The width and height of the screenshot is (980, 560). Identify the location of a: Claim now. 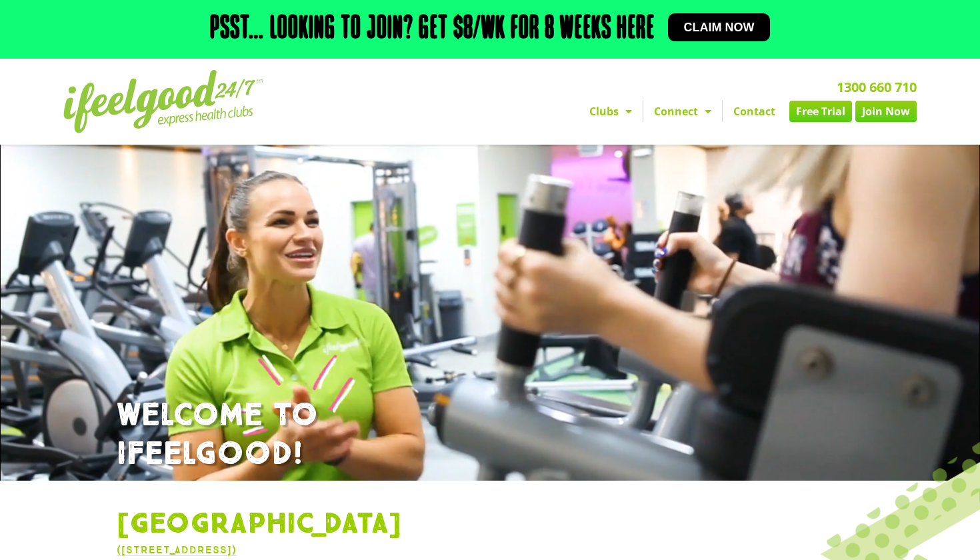
(719, 27).